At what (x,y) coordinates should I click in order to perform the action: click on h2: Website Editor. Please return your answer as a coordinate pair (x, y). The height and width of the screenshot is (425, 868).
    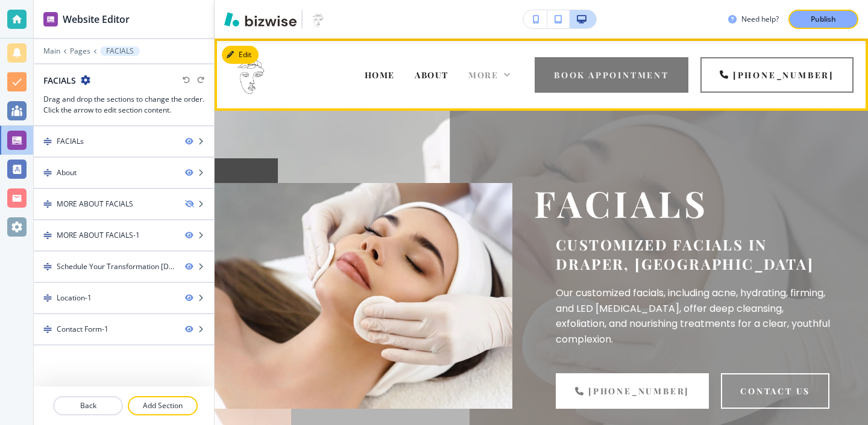
    Looking at the image, I should click on (96, 19).